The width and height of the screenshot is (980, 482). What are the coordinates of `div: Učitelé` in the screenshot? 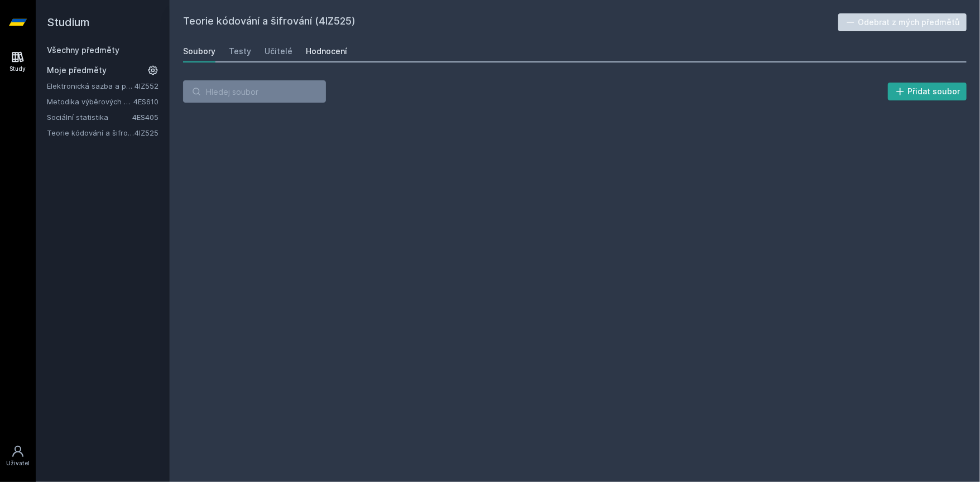 It's located at (278, 51).